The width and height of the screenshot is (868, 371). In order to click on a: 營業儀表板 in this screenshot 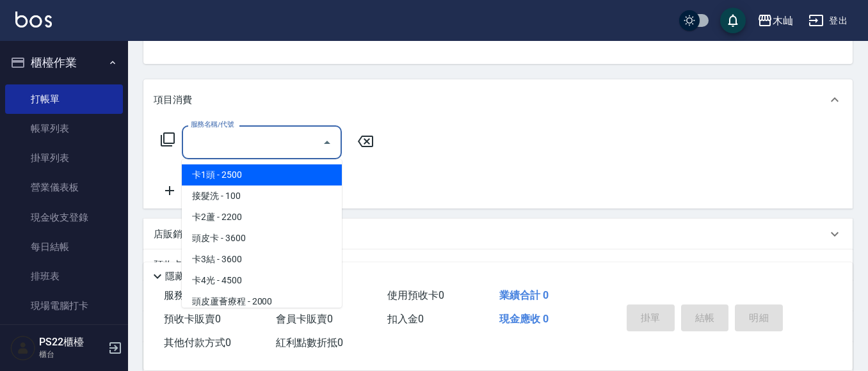, I will do `click(64, 188)`.